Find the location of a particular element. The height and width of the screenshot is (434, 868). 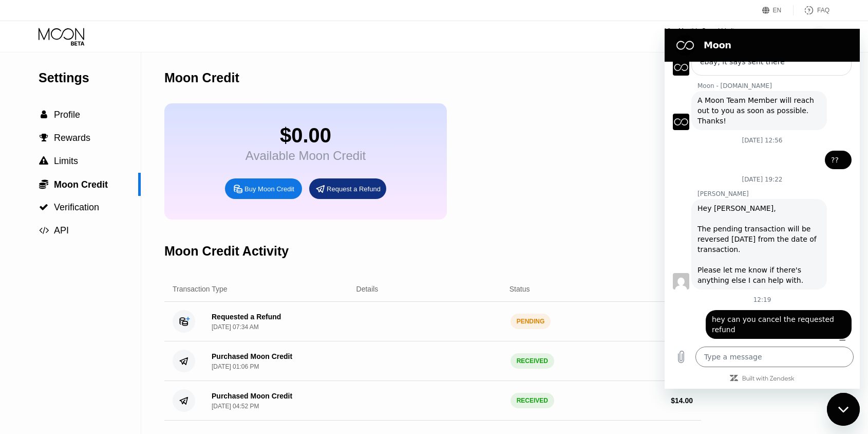

div: PENDING is located at coordinates (531, 321).